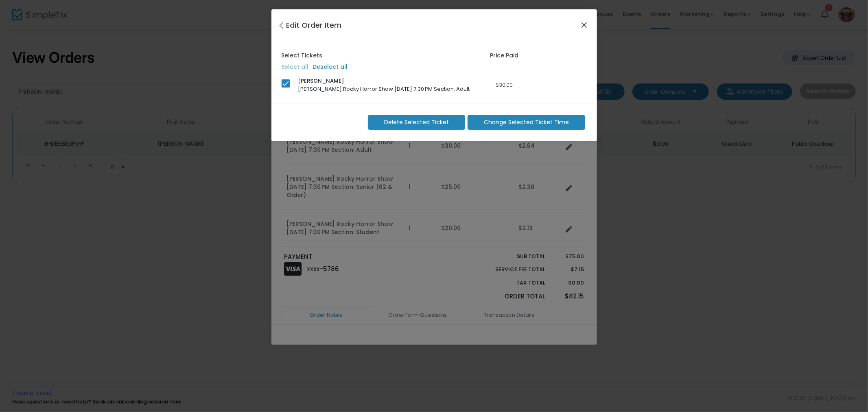  Describe the element at coordinates (314, 25) in the screenshot. I see `h4: Edit Order Item` at that location.